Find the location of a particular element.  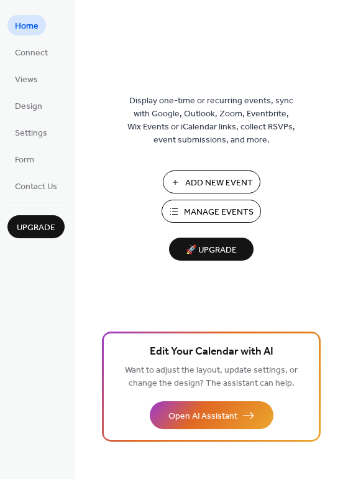

button: Open AI Assistant is located at coordinates (211, 415).